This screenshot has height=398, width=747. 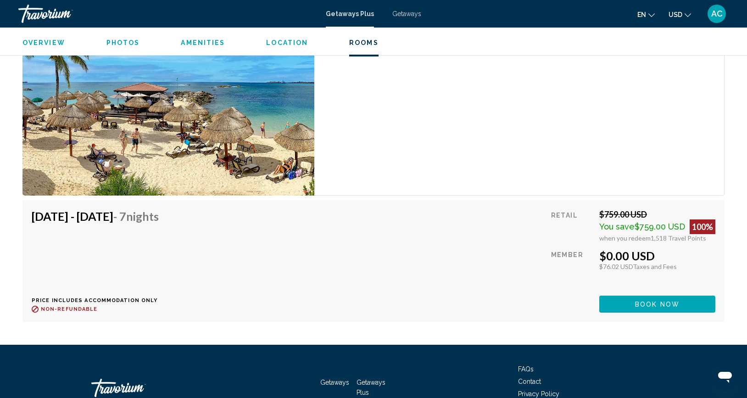 What do you see at coordinates (717, 14) in the screenshot?
I see `button: User Menu` at bounding box center [717, 14].